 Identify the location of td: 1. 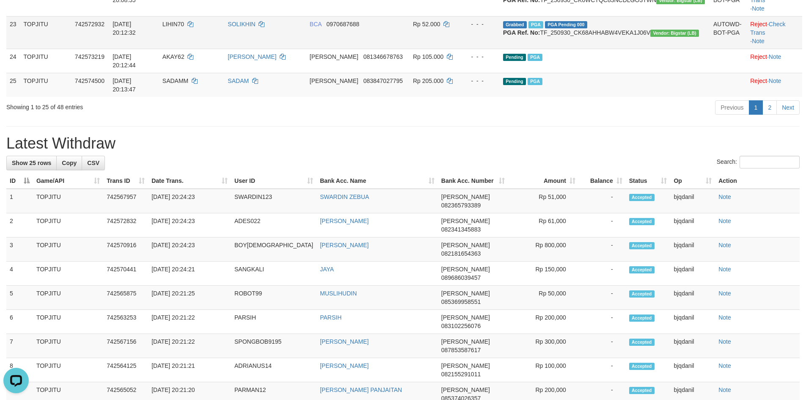
(19, 201).